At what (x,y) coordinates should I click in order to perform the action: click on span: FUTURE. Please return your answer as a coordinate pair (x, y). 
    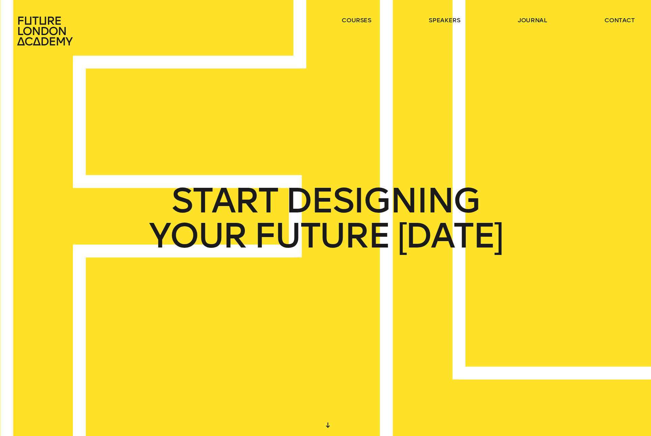
    Looking at the image, I should click on (322, 236).